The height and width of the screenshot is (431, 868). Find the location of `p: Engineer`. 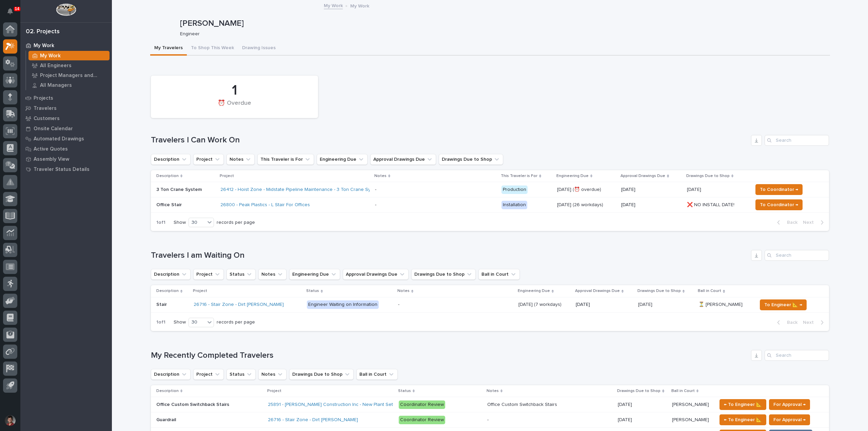

p: Engineer is located at coordinates (502, 34).